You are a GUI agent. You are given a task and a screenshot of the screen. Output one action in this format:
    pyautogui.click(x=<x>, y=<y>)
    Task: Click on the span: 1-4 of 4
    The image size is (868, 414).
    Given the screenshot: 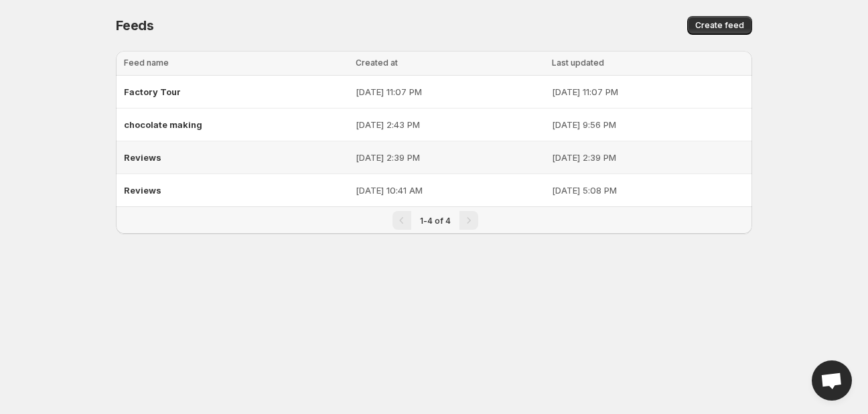 What is the action you would take?
    pyautogui.click(x=435, y=220)
    